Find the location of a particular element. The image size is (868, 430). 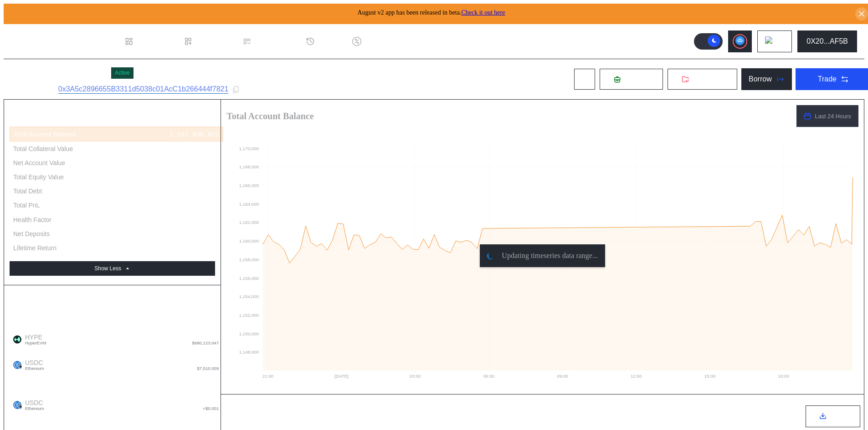

div: 1.927 is located at coordinates (209, 220).